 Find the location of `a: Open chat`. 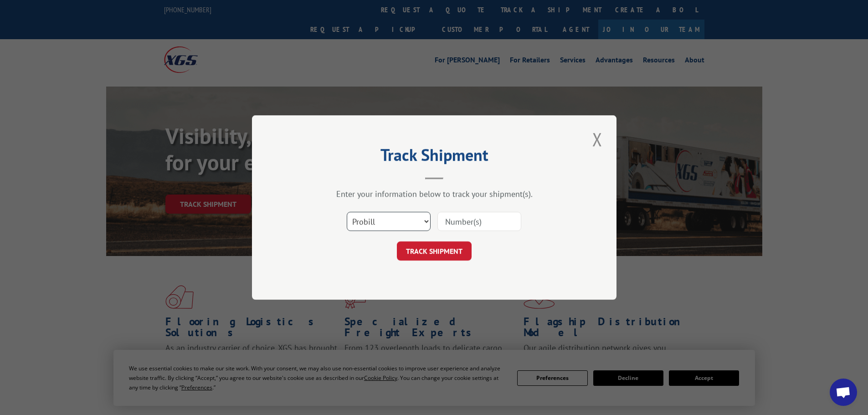

a: Open chat is located at coordinates (843, 393).